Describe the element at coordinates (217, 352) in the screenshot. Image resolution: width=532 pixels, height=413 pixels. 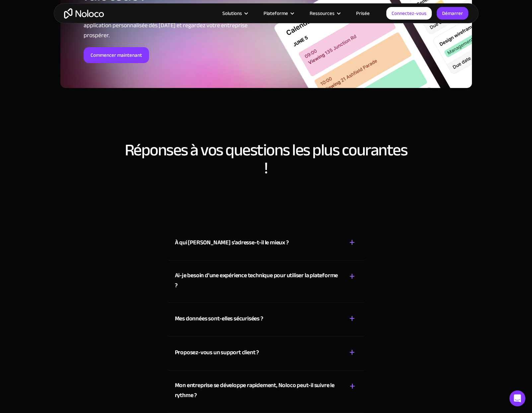
I see `div: Proposez-vous un support client ?` at that location.